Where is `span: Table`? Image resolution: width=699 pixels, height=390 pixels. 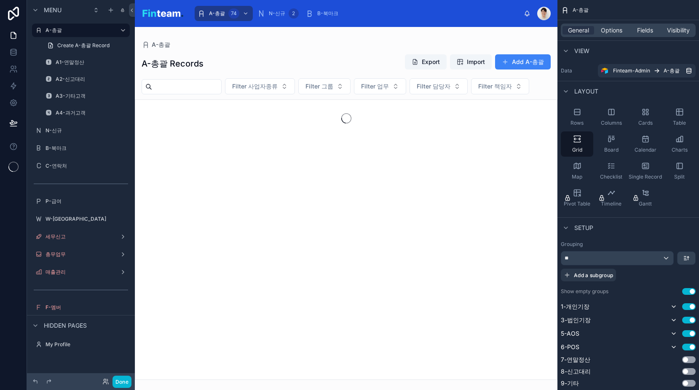
span: Table is located at coordinates (679, 123).